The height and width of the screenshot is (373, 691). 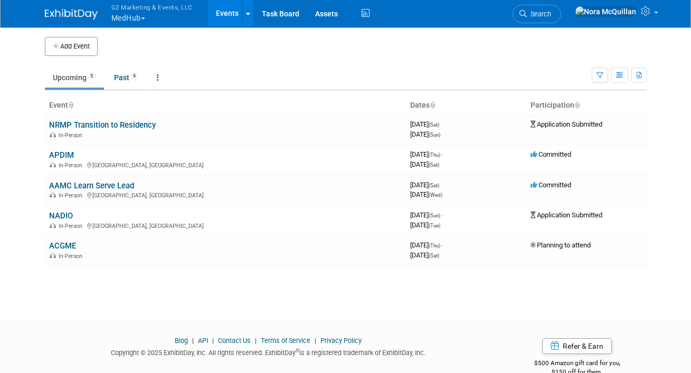 What do you see at coordinates (605, 12) in the screenshot?
I see `img: Nora McQuillan` at bounding box center [605, 12].